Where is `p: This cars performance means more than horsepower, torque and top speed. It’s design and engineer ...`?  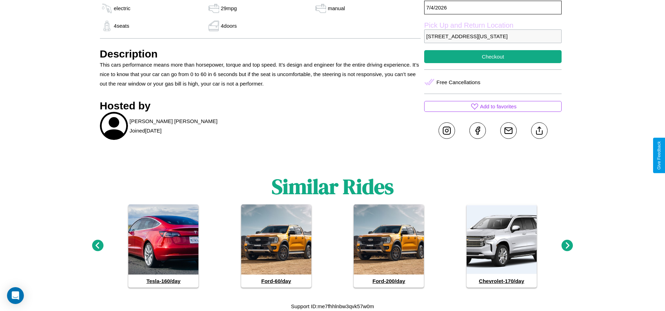 p: This cars performance means more than horsepower, torque and top speed. It’s design and engineer ... is located at coordinates (260, 74).